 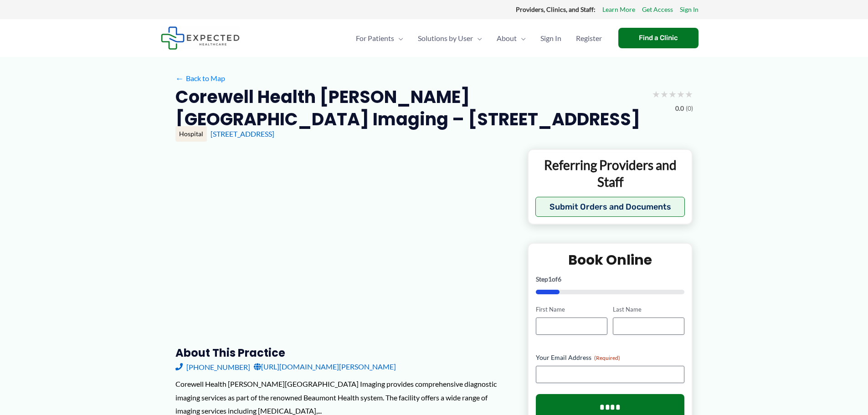 I want to click on label: First Name, so click(x=571, y=309).